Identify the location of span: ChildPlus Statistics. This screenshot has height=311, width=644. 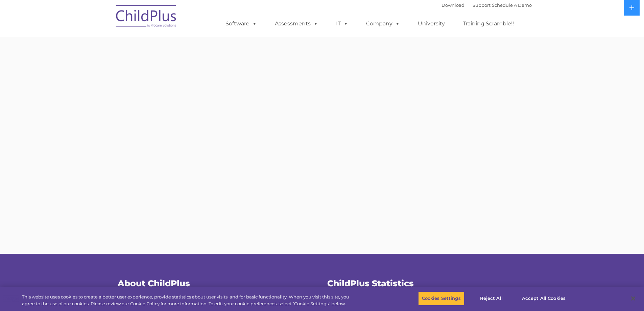
(371, 283).